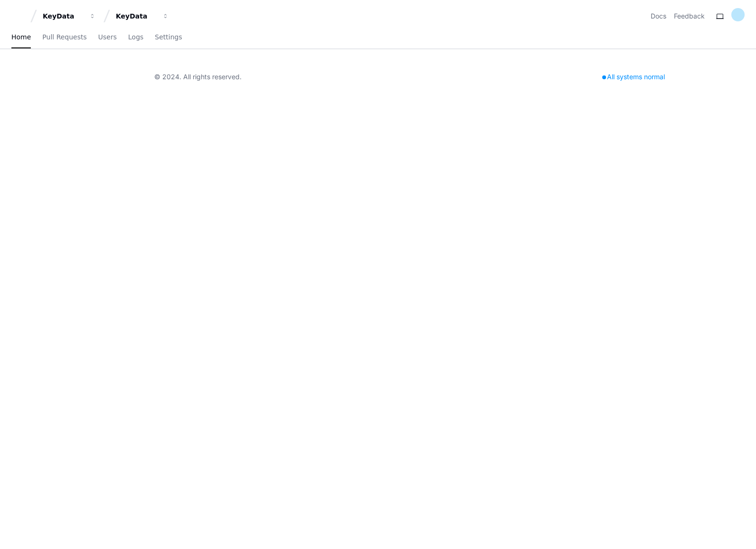 The image size is (756, 549). What do you see at coordinates (689, 16) in the screenshot?
I see `button: Feedback` at bounding box center [689, 16].